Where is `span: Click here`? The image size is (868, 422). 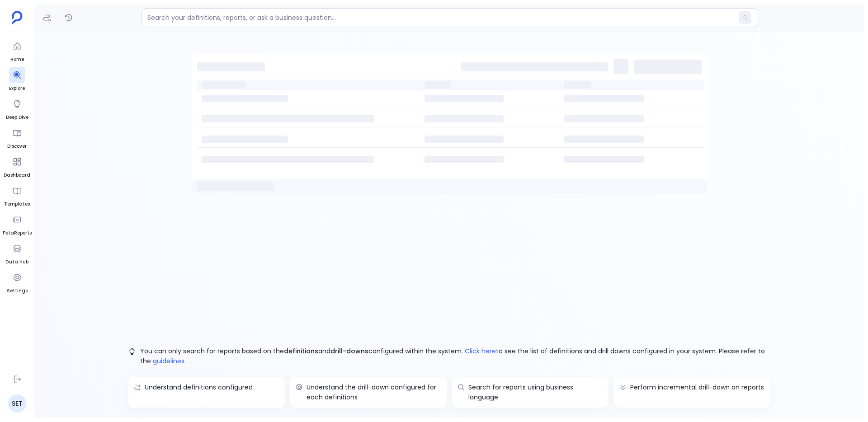
span: Click here is located at coordinates (480, 351).